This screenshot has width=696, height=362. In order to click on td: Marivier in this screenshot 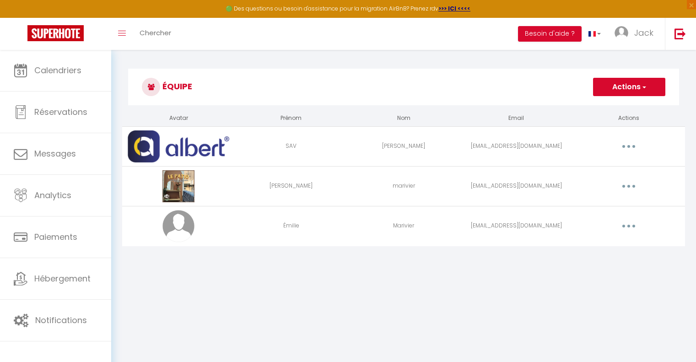, I will do `click(403, 226)`.